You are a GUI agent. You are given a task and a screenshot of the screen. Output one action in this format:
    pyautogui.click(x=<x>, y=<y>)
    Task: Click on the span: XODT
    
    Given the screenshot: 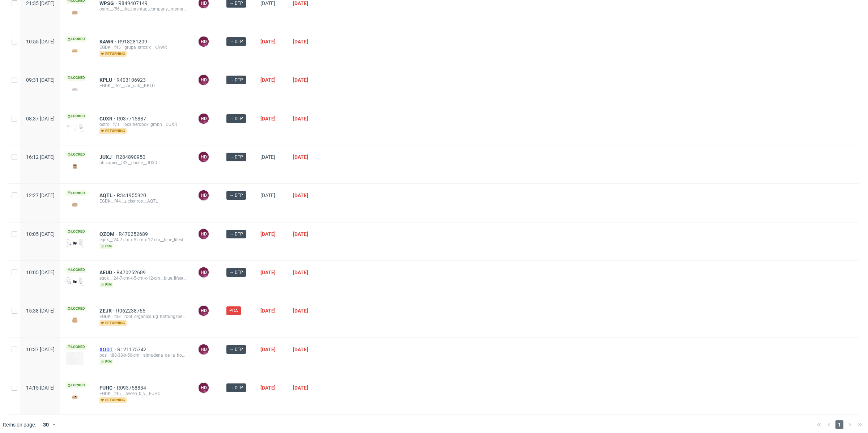 What is the action you would take?
    pyautogui.click(x=108, y=350)
    